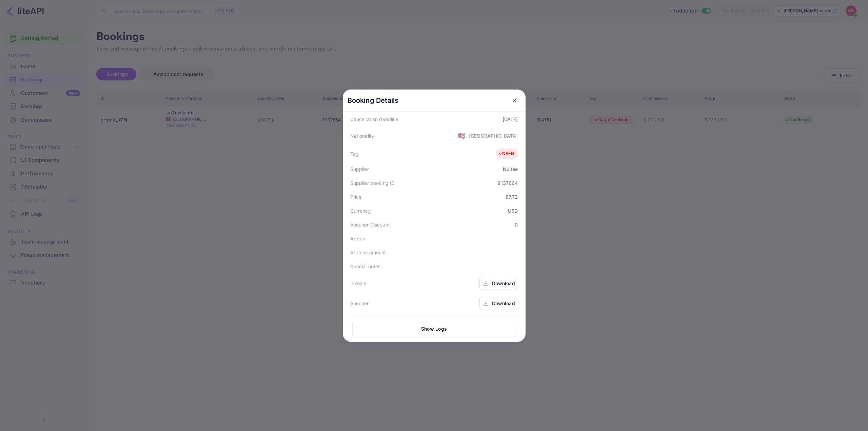  Describe the element at coordinates (512, 196) in the screenshot. I see `div: 87.72` at that location.